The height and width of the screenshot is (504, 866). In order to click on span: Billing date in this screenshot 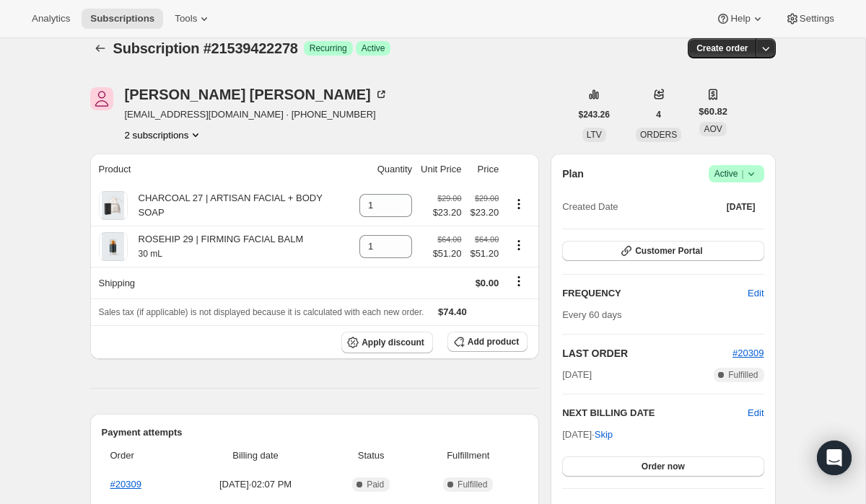, I will do `click(256, 456)`.